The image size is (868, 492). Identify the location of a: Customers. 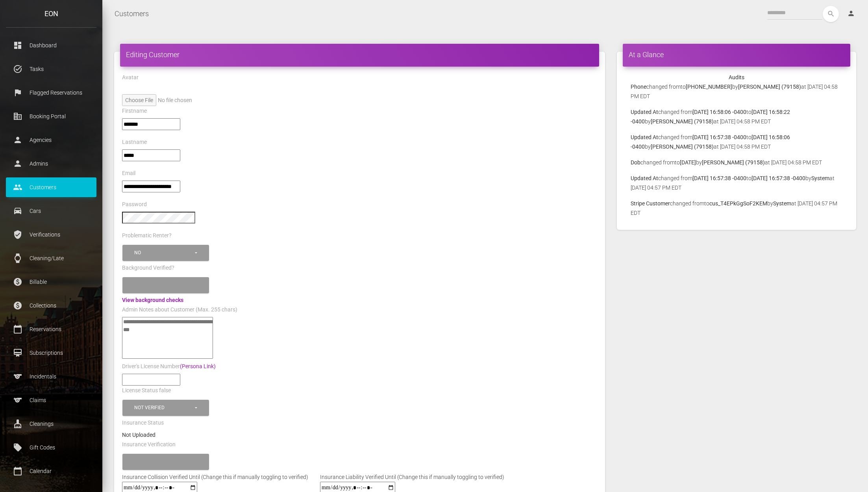
(132, 14).